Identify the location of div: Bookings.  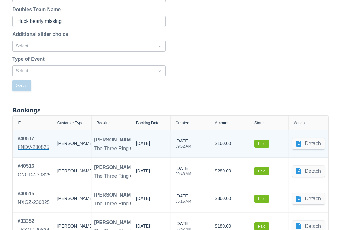
(170, 110).